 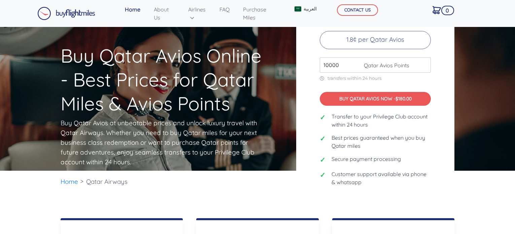 I want to click on span: Best prices guaranteed when you buy Qatar miles, so click(x=381, y=142).